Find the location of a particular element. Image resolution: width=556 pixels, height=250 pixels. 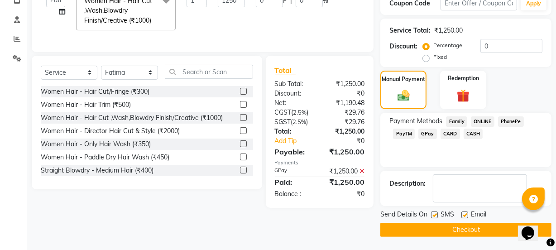

span: CGST is located at coordinates (283, 112).